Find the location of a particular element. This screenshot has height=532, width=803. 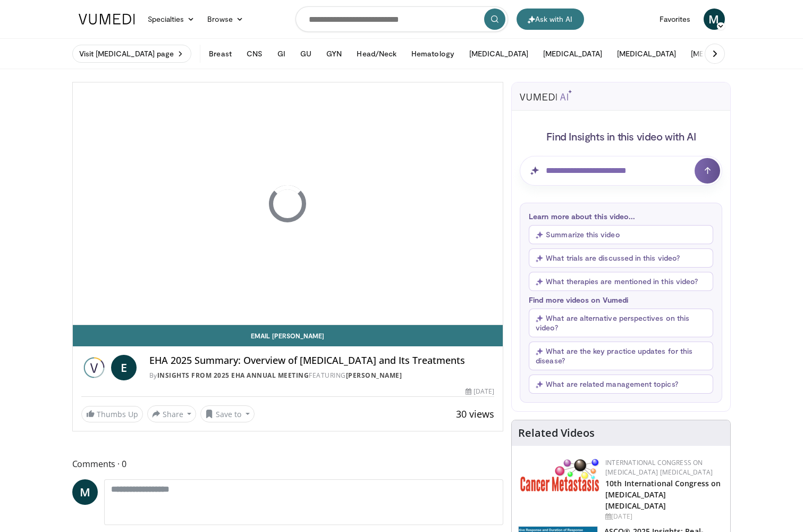

button: Save to is located at coordinates (228, 414).